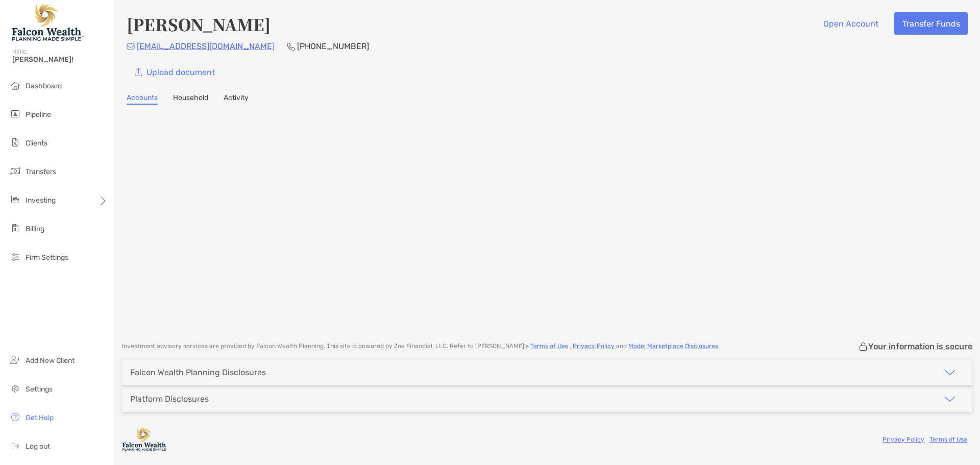 The height and width of the screenshot is (465, 980). I want to click on img: clients icon, so click(15, 143).